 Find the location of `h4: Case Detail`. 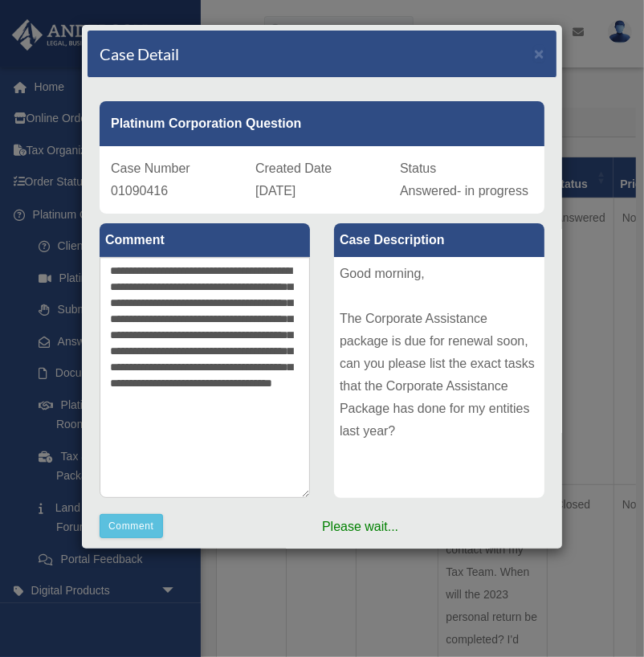

h4: Case Detail is located at coordinates (139, 54).